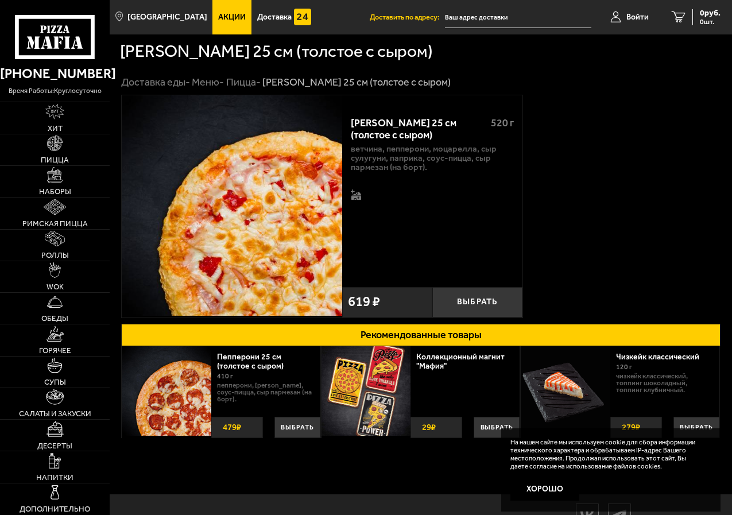 This screenshot has height=515, width=732. Describe the element at coordinates (256, 361) in the screenshot. I see `a: Пепперони 25 см (толстое с сыром)` at that location.